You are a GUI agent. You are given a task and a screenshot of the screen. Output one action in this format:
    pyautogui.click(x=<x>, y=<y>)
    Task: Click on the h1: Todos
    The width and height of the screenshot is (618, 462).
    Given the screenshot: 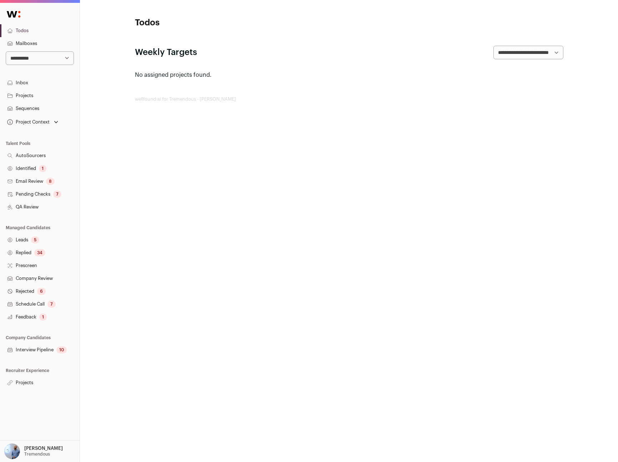 What is the action you would take?
    pyautogui.click(x=206, y=23)
    